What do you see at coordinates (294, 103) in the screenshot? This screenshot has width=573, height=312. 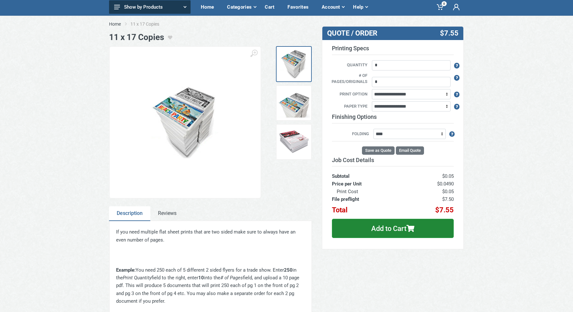 I see `a: Tabloid` at bounding box center [294, 103].